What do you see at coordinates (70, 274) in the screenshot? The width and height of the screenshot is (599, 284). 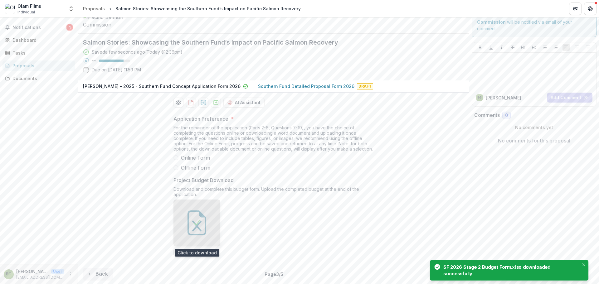 I see `button: More` at bounding box center [70, 274].